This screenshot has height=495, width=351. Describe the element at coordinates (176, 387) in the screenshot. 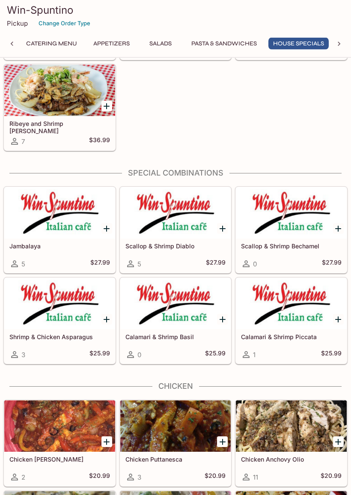

I see `h4: Chicken` at that location.